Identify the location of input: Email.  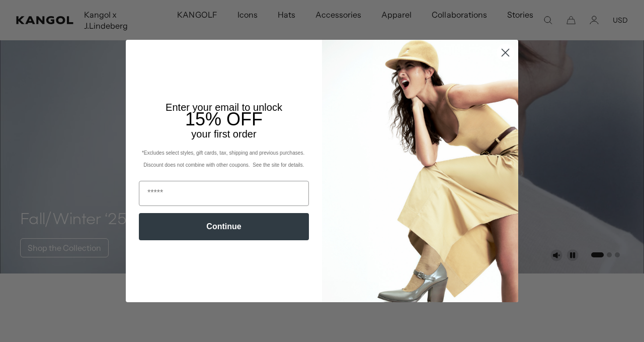
(224, 193).